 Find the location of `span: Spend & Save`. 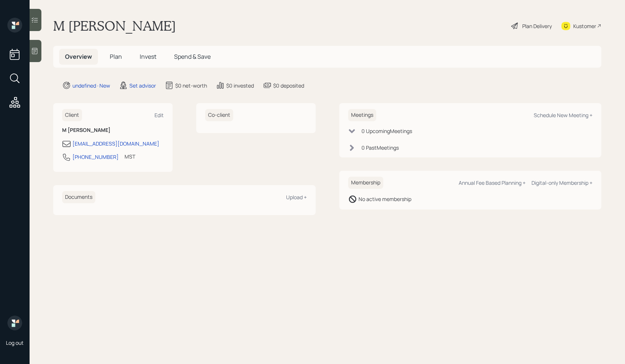

span: Spend & Save is located at coordinates (192, 57).